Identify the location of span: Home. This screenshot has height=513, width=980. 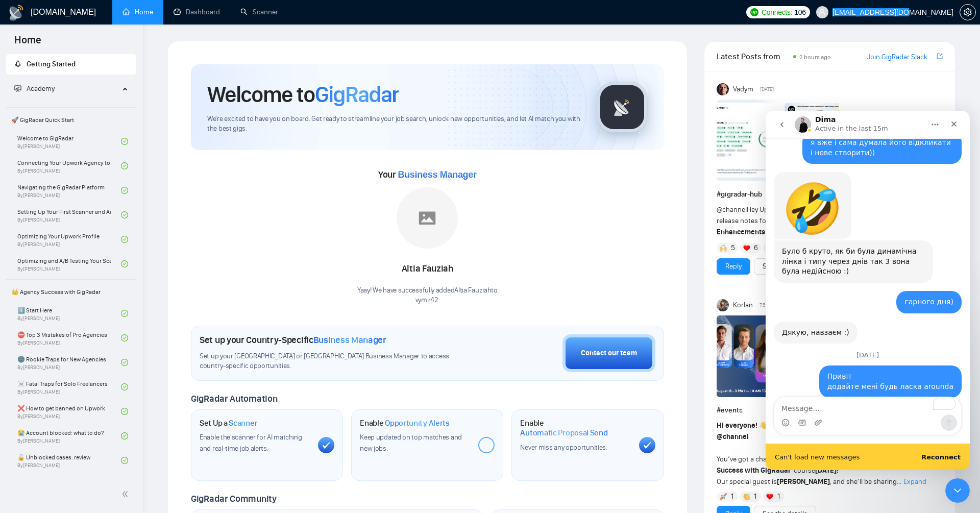
(28, 44).